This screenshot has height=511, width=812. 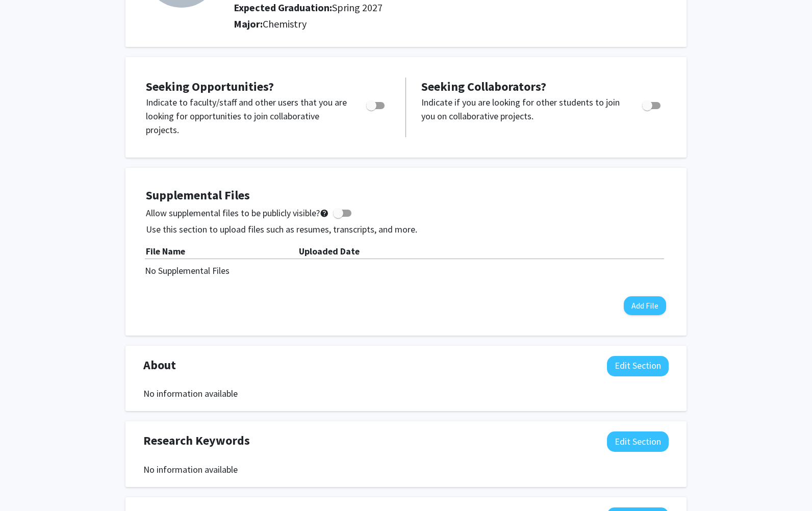 I want to click on span: Spring 2027, so click(x=357, y=7).